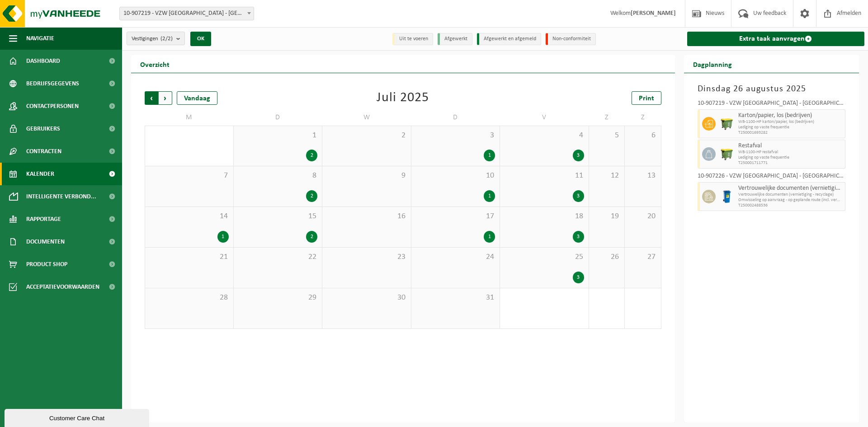 The image size is (868, 427). What do you see at coordinates (278, 217) in the screenshot?
I see `span: 15` at bounding box center [278, 217].